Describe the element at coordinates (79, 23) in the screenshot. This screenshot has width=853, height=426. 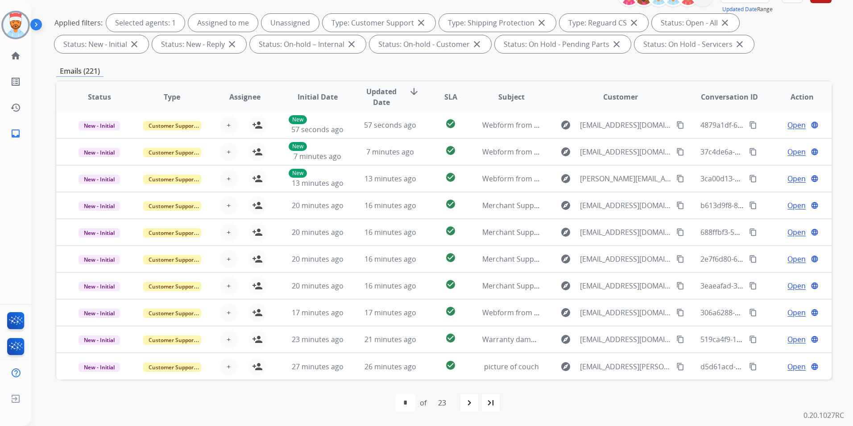
I see `p: Applied filters:` at that location.